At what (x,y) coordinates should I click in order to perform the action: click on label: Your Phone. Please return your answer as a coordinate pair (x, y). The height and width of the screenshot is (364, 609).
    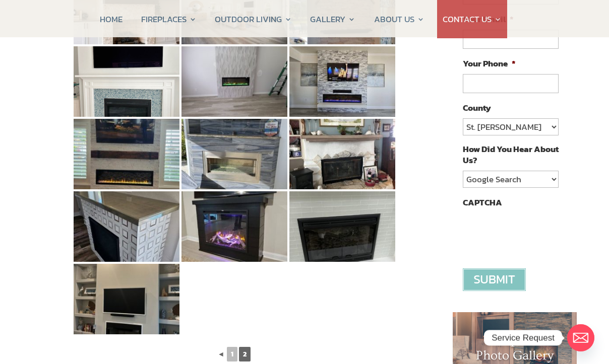
    Looking at the image, I should click on (489, 64).